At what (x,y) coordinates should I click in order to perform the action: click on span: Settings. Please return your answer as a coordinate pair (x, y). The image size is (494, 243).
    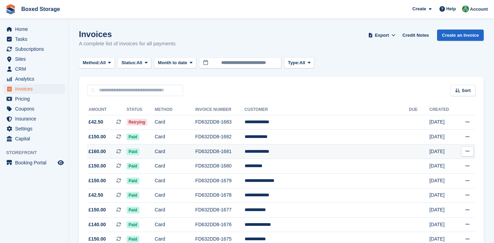
    Looking at the image, I should click on (36, 129).